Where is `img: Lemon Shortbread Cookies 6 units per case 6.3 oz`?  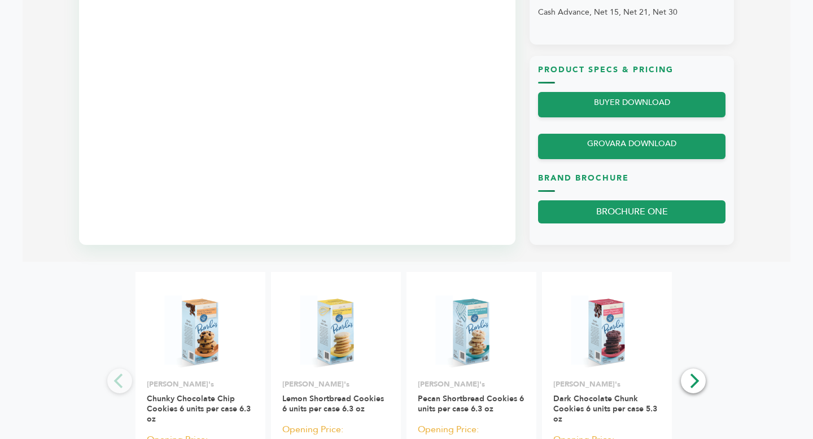
img: Lemon Shortbread Cookies 6 units per case 6.3 oz is located at coordinates (336, 332).